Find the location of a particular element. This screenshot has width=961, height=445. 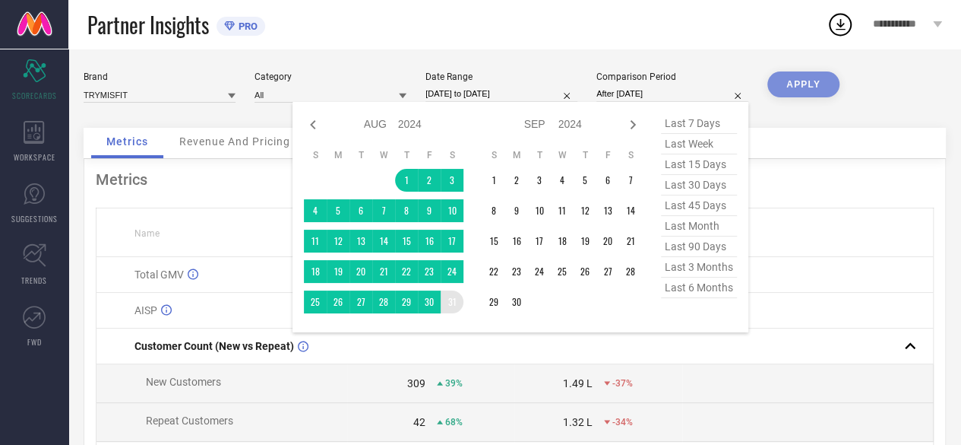

td: Wed Aug 14 2024 is located at coordinates (384, 241).